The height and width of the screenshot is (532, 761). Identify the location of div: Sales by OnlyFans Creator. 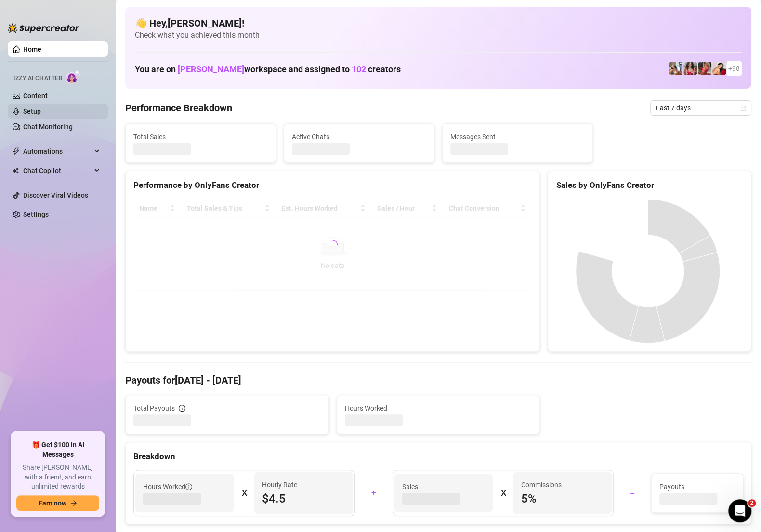
(649, 186).